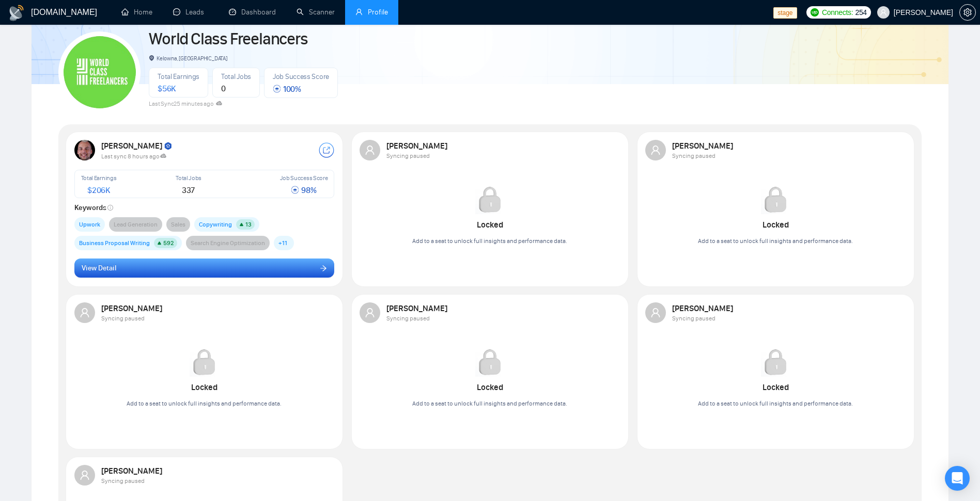  Describe the element at coordinates (223, 88) in the screenshot. I see `span: 0` at that location.